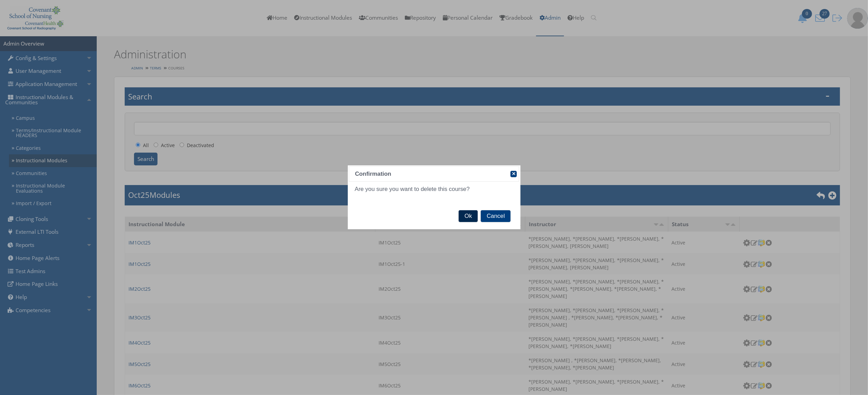 The height and width of the screenshot is (395, 868). What do you see at coordinates (514, 174) in the screenshot?
I see `button: close` at bounding box center [514, 174].